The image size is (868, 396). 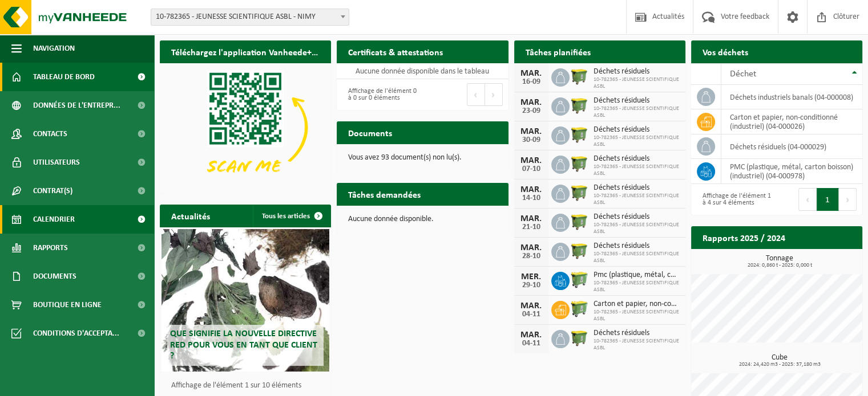 I want to click on h2: Documents, so click(x=370, y=133).